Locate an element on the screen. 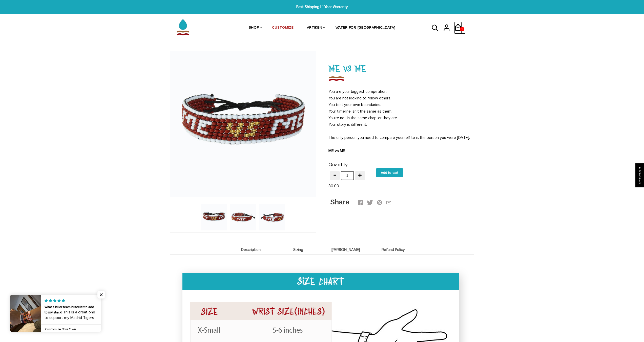  span: Refund Policy is located at coordinates (393, 250).